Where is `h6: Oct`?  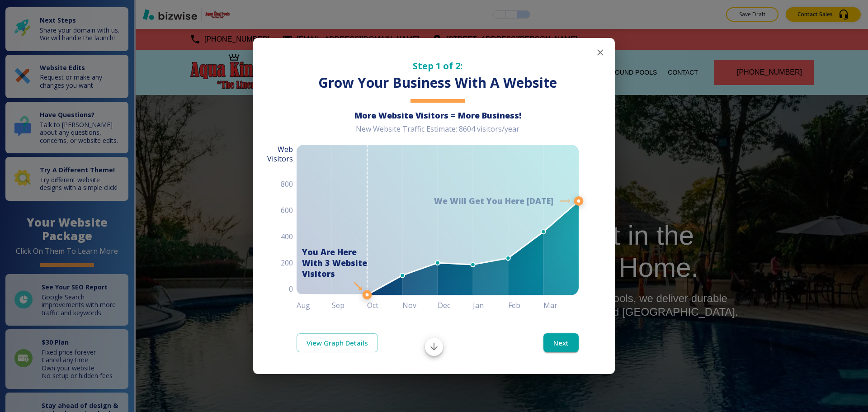
h6: Oct is located at coordinates (385, 306).